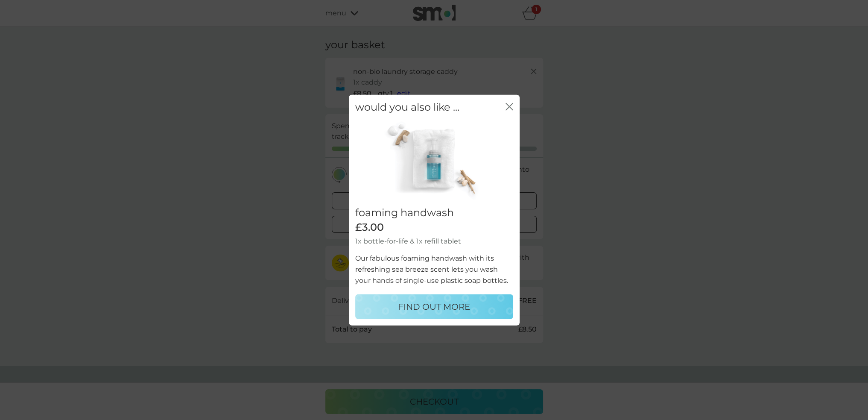 The height and width of the screenshot is (420, 868). I want to click on p: Our fabulous foaming handwash with its refreshing sea breeze scent lets you wash your hands of si..., so click(434, 269).